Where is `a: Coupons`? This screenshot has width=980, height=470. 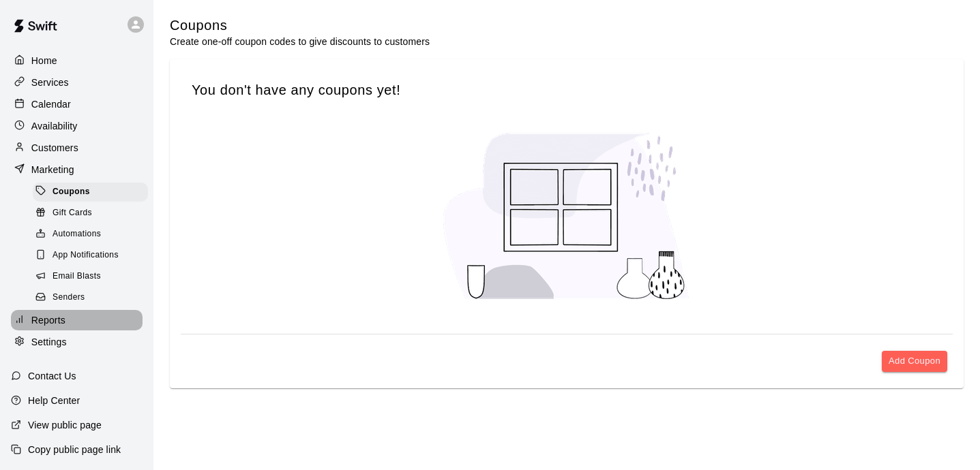
a: Coupons is located at coordinates (93, 192).